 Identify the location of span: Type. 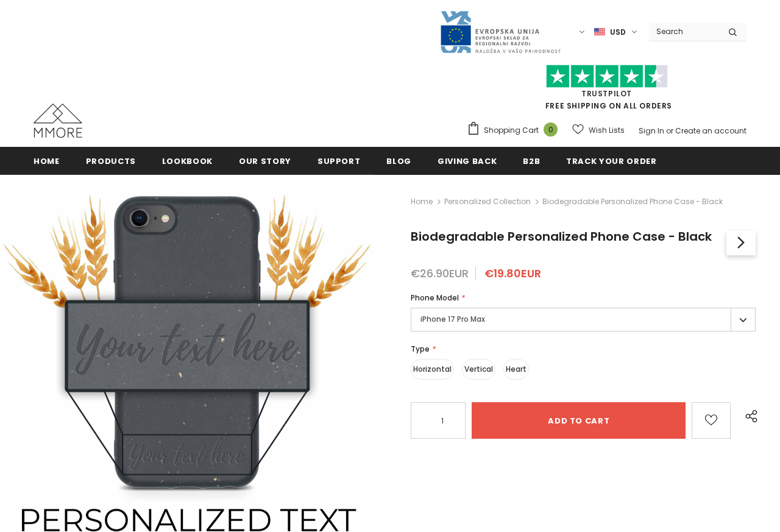
(420, 349).